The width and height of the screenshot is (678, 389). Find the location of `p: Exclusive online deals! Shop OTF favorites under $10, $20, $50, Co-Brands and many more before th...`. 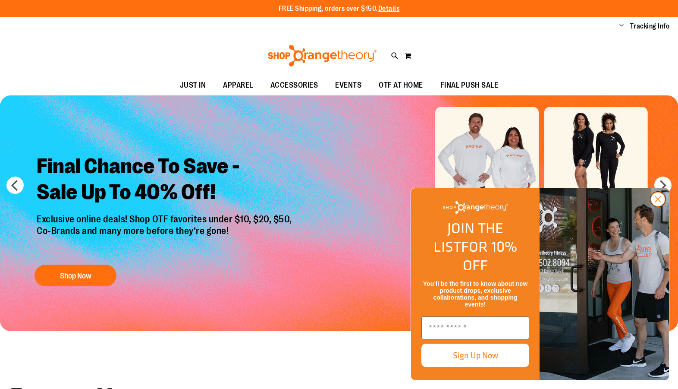

p: Exclusive online deals! Shop OTF favorites under $10, $20, $50, Co-Brands and many more before th... is located at coordinates (165, 235).